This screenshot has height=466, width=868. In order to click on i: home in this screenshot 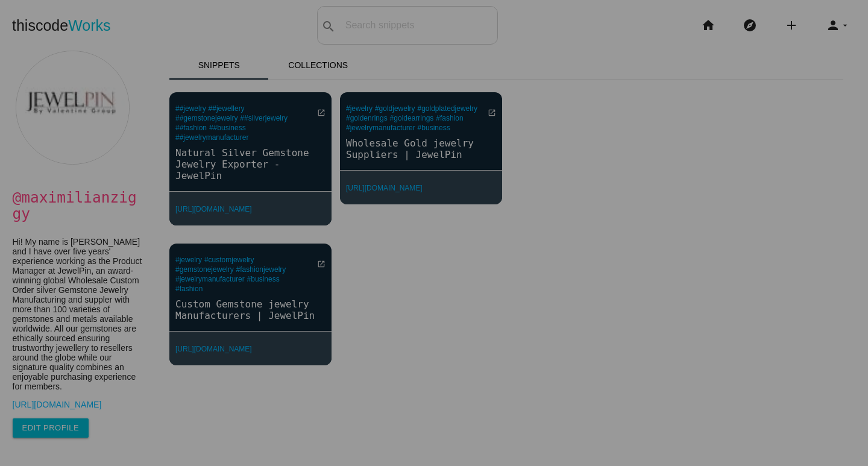, I will do `click(709, 26)`.